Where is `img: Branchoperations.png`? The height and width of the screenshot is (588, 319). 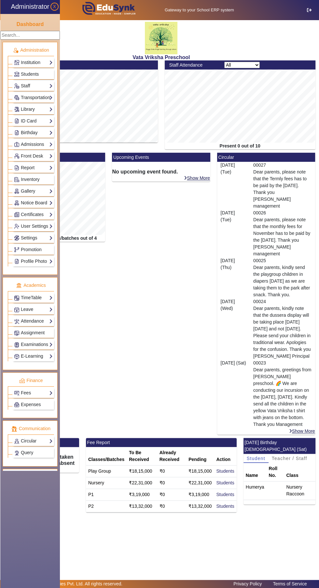 img: Branchoperations.png is located at coordinates (17, 250).